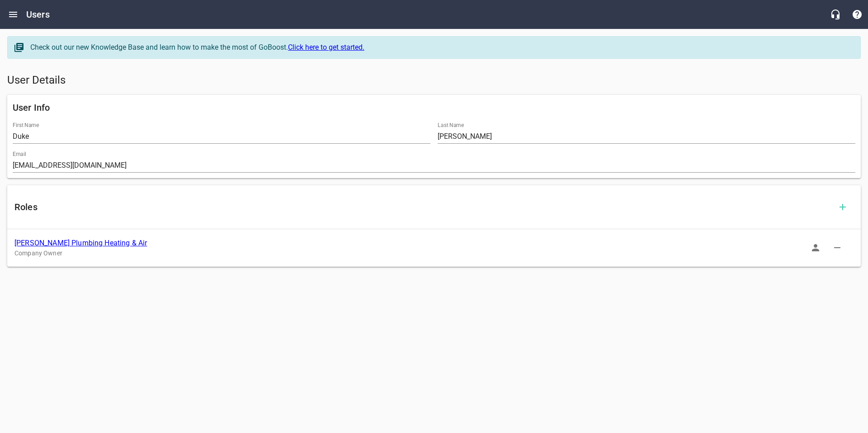  Describe the element at coordinates (441, 47) in the screenshot. I see `div: Check out our new Knowledge Base and learn how to make the most of GoBoost.` at that location.